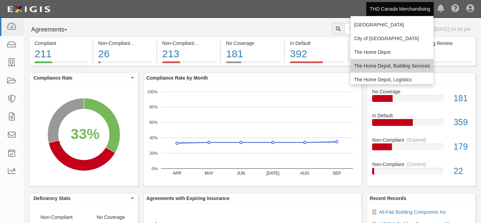 This screenshot has height=223, width=481. What do you see at coordinates (125, 43) in the screenshot?
I see `div: Non-Compliant (Current)` at bounding box center [125, 43].